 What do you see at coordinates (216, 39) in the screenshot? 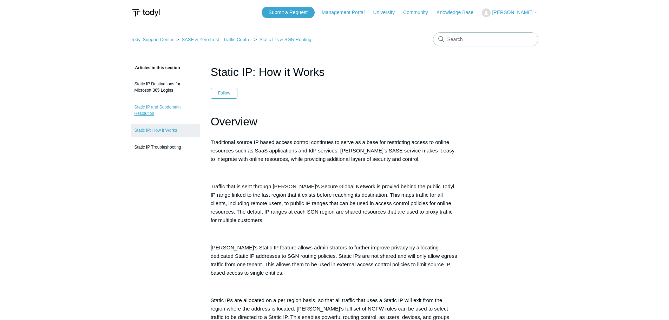
I see `a: SASE & ZeroTrust - Traffic Control` at bounding box center [216, 39].